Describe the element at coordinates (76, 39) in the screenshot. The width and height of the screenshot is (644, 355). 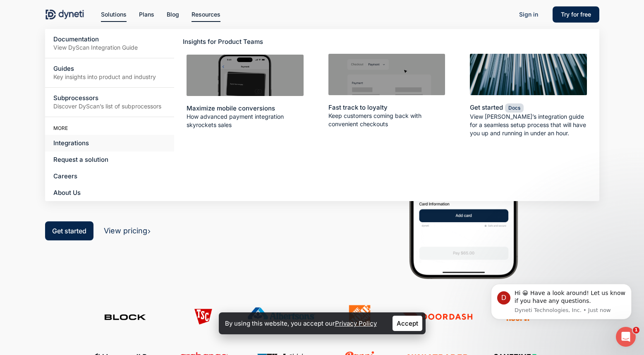
I see `span: Documentation` at that location.